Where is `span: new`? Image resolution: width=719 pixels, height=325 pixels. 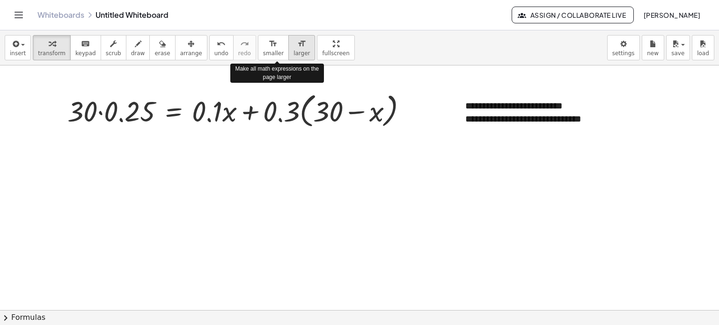
span: new is located at coordinates (653, 53).